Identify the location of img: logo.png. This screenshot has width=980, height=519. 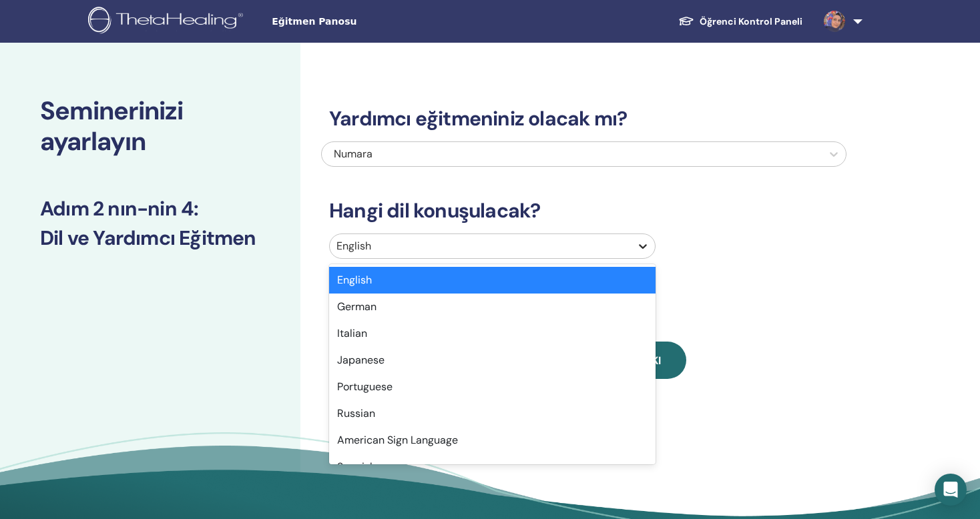
(168, 21).